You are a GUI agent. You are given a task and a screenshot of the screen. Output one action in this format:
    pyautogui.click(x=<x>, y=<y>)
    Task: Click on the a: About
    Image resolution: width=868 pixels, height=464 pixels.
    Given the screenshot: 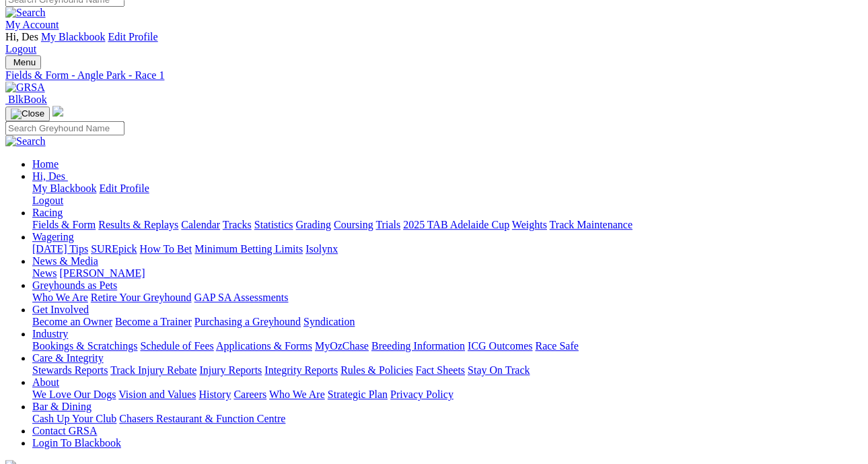 What is the action you would take?
    pyautogui.click(x=46, y=382)
    